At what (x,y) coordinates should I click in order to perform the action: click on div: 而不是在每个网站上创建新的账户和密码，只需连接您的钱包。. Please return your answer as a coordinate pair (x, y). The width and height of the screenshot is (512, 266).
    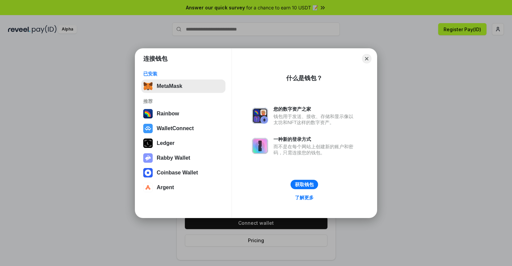
    Looking at the image, I should click on (315, 150).